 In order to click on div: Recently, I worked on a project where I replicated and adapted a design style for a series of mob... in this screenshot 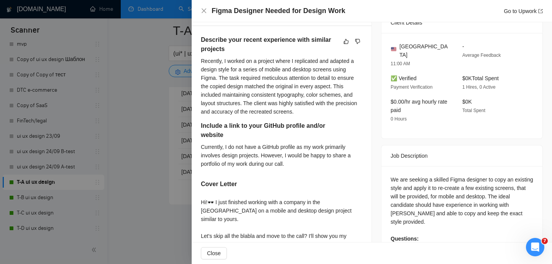, I will do `click(281, 86)`.